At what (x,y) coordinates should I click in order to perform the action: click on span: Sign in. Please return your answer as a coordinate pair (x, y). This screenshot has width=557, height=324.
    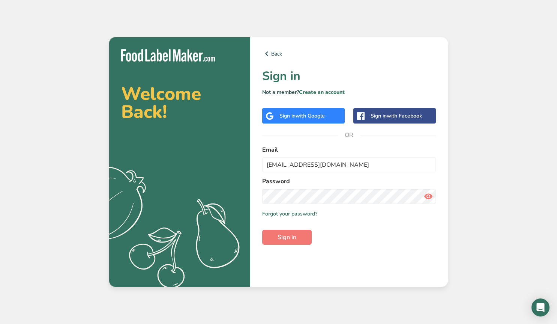
    Looking at the image, I should click on (287, 237).